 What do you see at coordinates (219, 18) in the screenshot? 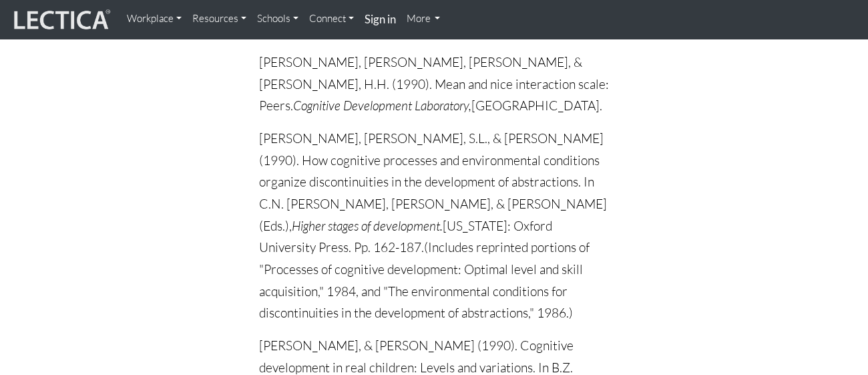
I see `a: Resources` at bounding box center [219, 18].